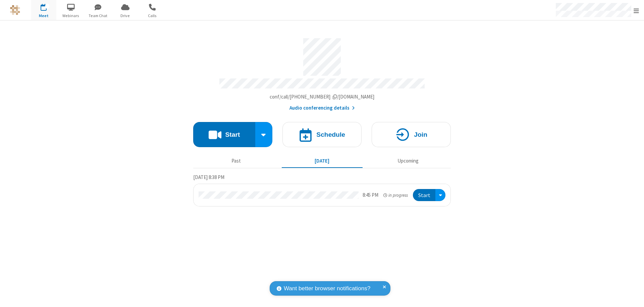 Image resolution: width=644 pixels, height=307 pixels. What do you see at coordinates (264, 134) in the screenshot?
I see `div: Start conference options` at bounding box center [264, 134].